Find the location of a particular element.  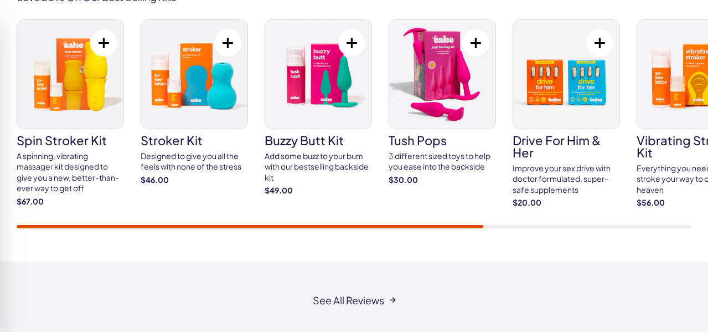

strong: $67.00 is located at coordinates (70, 202).